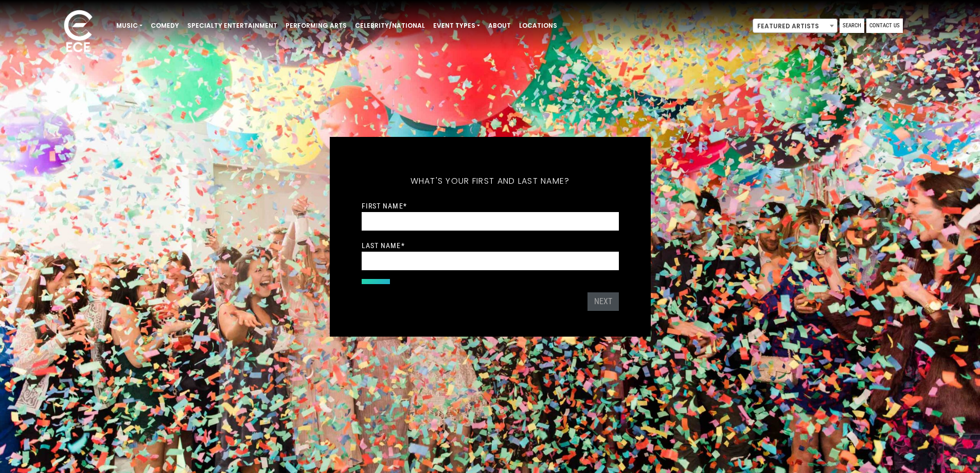  I want to click on a: Locations, so click(538, 25).